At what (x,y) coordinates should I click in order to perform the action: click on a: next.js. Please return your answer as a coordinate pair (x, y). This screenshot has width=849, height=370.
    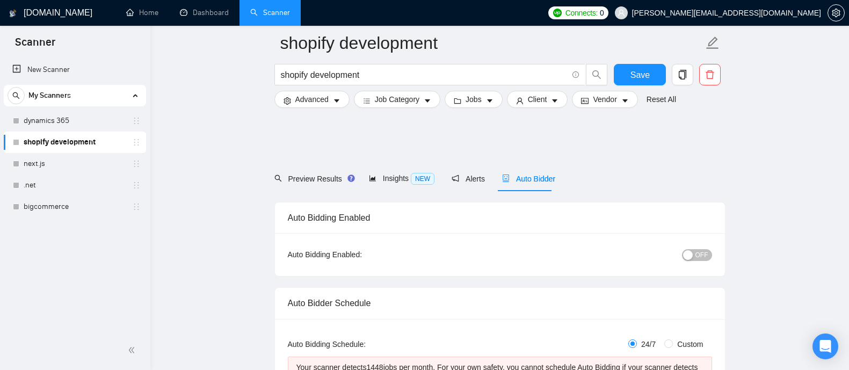
    Looking at the image, I should click on (75, 164).